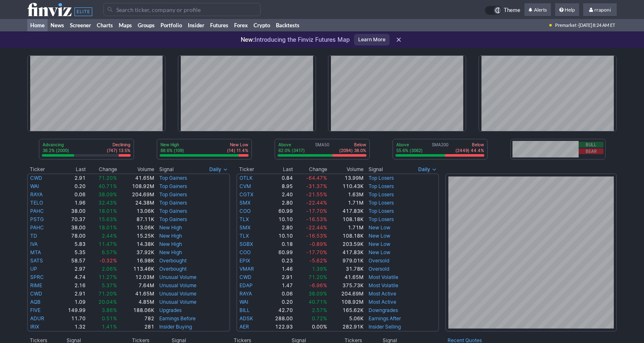 This screenshot has height=343, width=644. Describe the element at coordinates (353, 151) in the screenshot. I see `p: (2094) 38.0%` at that location.